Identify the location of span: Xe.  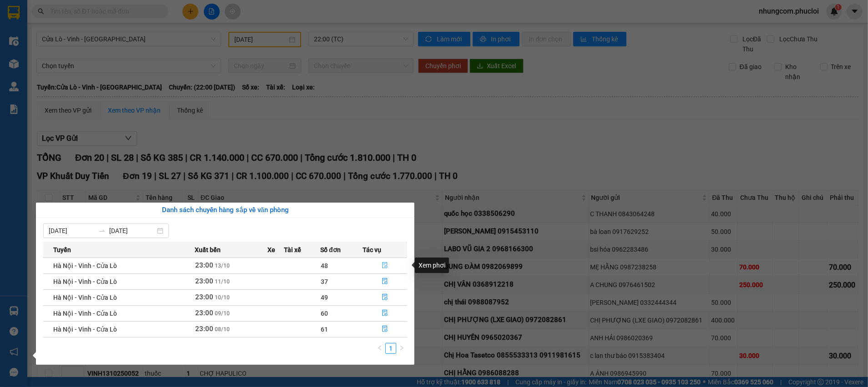
(271, 250).